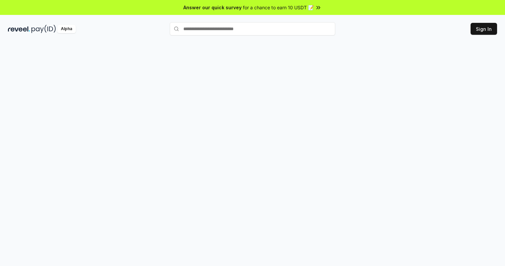 This screenshot has width=505, height=266. Describe the element at coordinates (44, 29) in the screenshot. I see `img: pay_id` at that location.